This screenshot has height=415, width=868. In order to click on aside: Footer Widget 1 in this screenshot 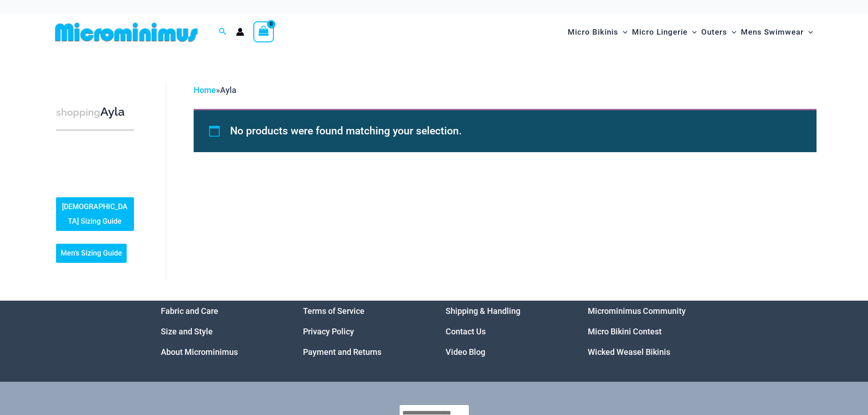, I will do `click(221, 331)`.